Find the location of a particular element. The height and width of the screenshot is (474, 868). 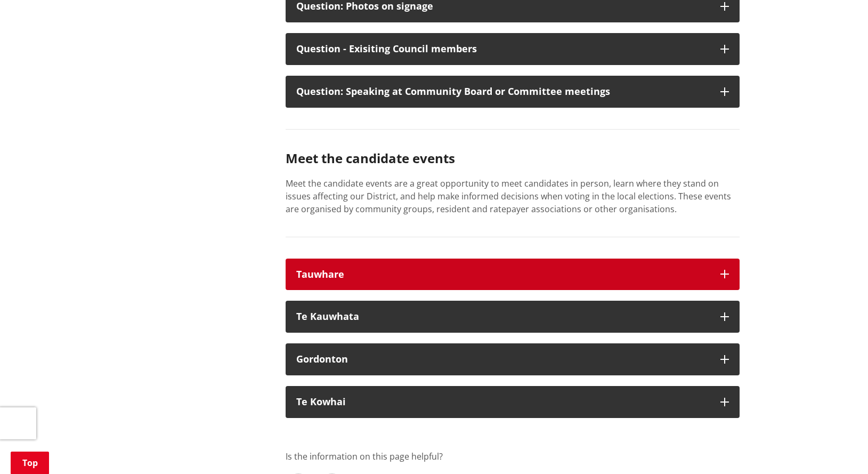

div: Te Kauwhata is located at coordinates (503, 317).